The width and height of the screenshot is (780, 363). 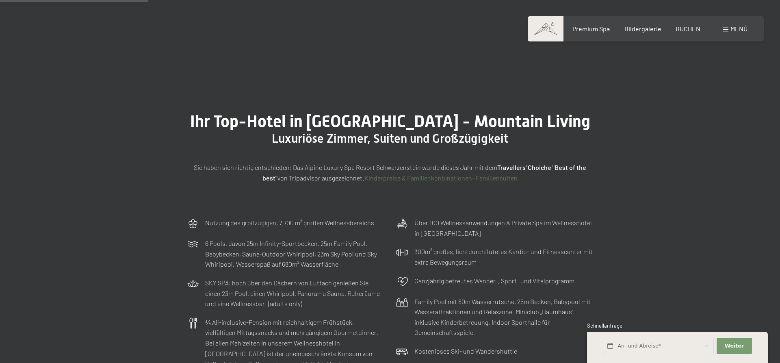 What do you see at coordinates (466, 351) in the screenshot?
I see `p: Kostenloses Ski- und Wandershuttle` at bounding box center [466, 351].